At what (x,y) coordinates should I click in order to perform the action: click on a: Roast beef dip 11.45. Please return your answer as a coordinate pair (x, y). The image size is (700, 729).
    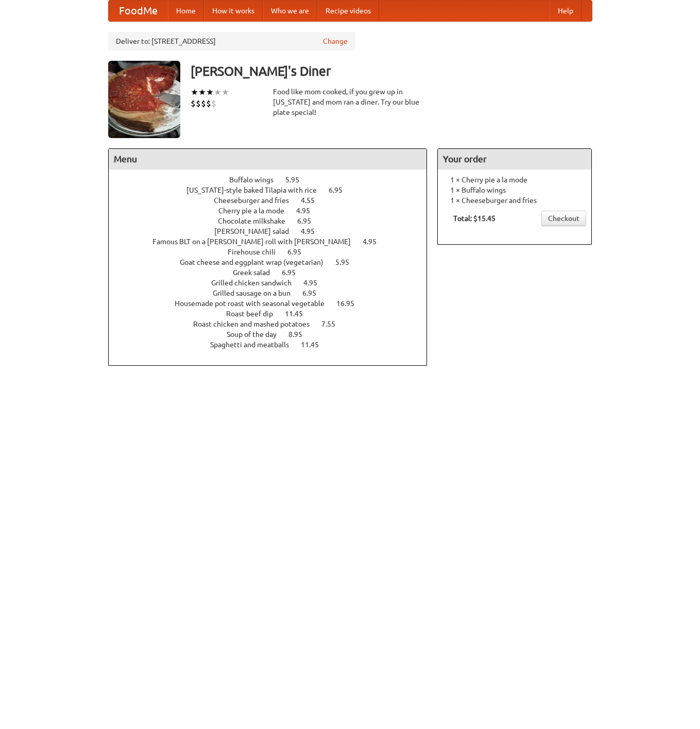
    Looking at the image, I should click on (275, 314).